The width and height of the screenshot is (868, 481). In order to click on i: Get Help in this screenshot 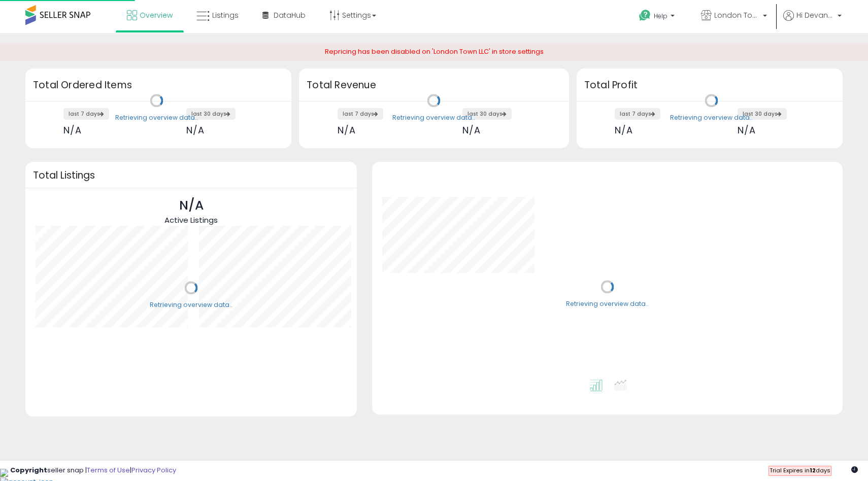, I will do `click(645, 15)`.